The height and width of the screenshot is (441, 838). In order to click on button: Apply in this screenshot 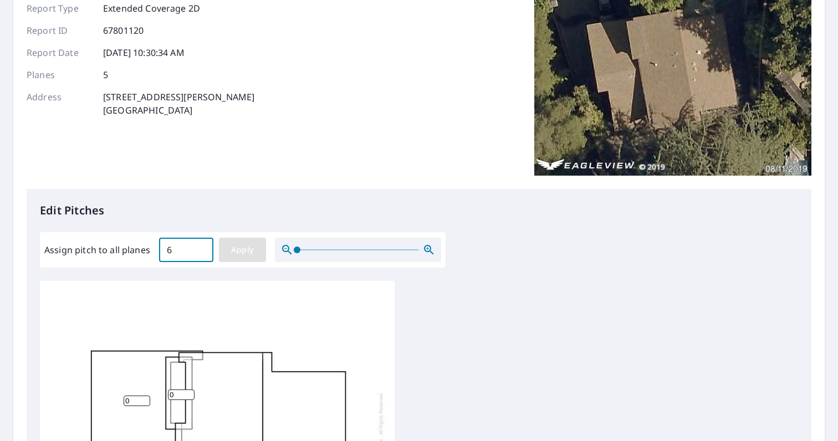, I will do `click(242, 250)`.